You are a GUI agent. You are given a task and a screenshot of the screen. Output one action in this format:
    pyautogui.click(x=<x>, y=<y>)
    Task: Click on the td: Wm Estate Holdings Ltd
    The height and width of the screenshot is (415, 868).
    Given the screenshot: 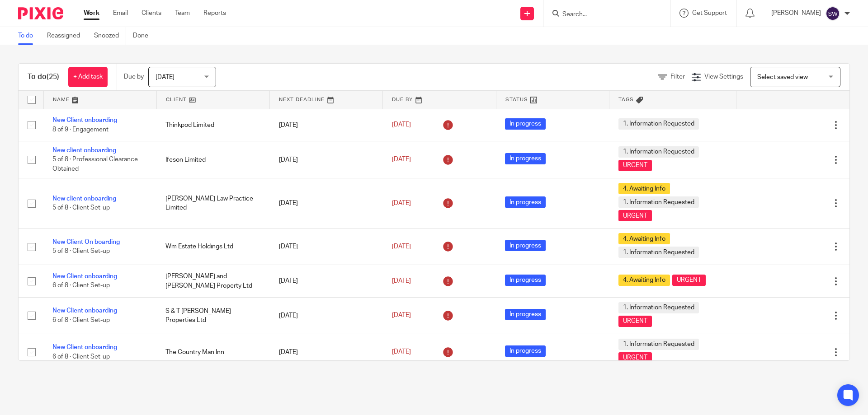 What is the action you would take?
    pyautogui.click(x=213, y=247)
    